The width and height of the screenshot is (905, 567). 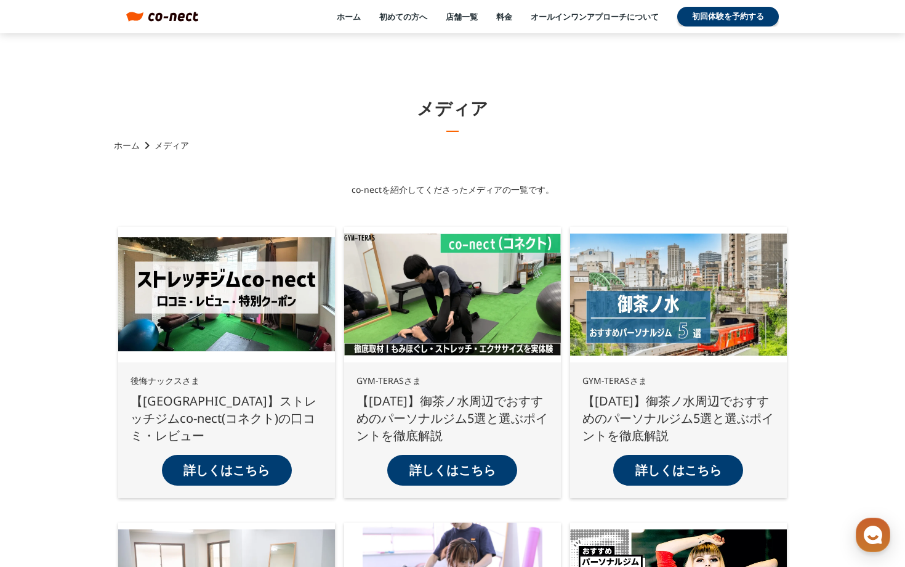 What do you see at coordinates (453, 108) in the screenshot?
I see `h1: メディア` at bounding box center [453, 108].